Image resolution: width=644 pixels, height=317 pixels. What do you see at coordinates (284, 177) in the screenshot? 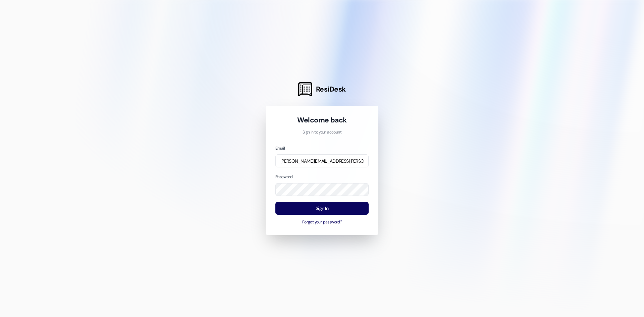
I see `label: Password` at bounding box center [284, 177].